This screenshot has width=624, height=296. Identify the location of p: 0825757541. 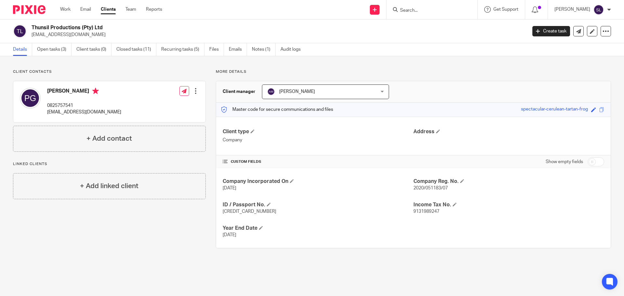
(84, 106).